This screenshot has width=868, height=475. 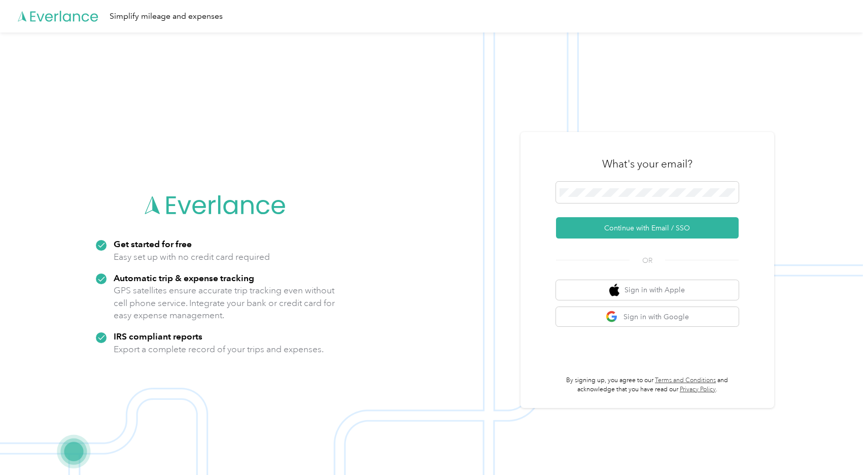 What do you see at coordinates (685, 380) in the screenshot?
I see `a: Terms and Conditions` at bounding box center [685, 380].